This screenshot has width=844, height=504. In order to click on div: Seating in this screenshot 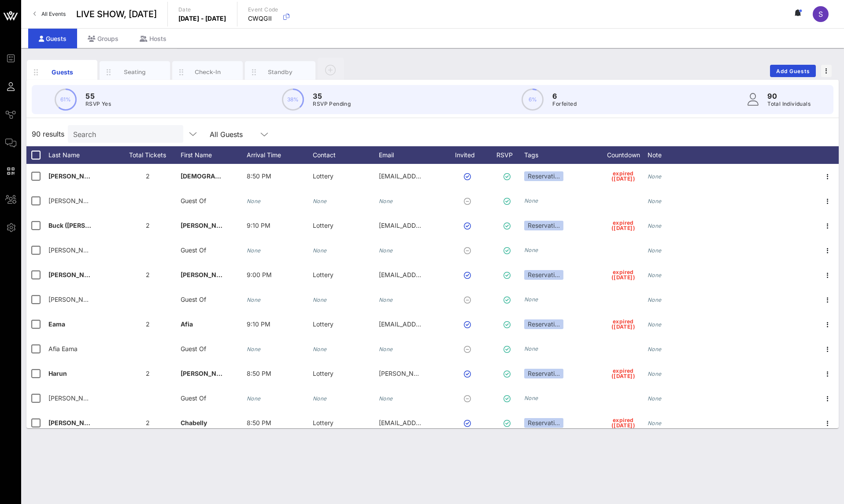, I will do `click(135, 71)`.